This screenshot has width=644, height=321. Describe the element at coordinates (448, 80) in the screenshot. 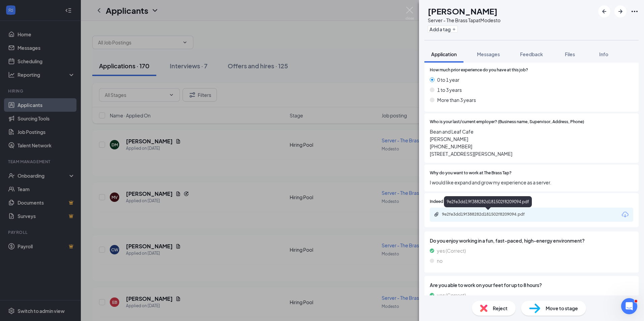

I see `span: 0 to 1 year` at that location.